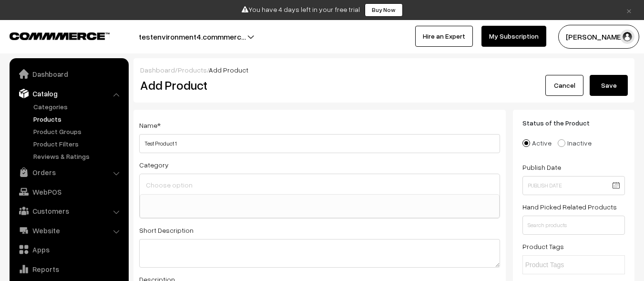 The image size is (644, 281). Describe the element at coordinates (567, 265) in the screenshot. I see `input: Product Tags` at that location.